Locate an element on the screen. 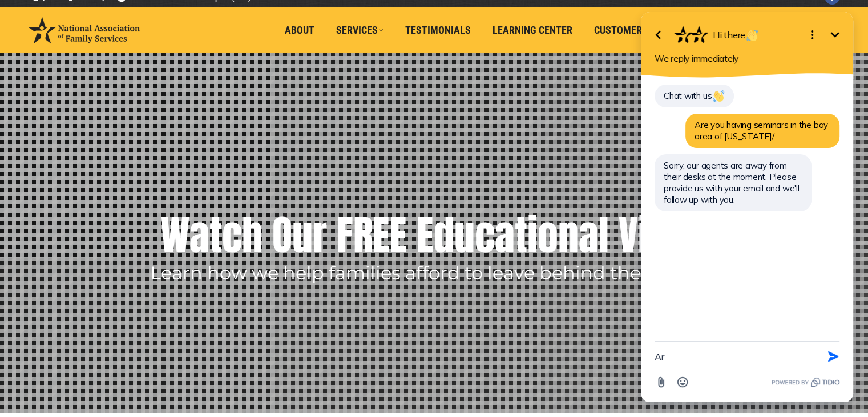 The width and height of the screenshot is (868, 417). span: Chat with us is located at coordinates (68, 95).